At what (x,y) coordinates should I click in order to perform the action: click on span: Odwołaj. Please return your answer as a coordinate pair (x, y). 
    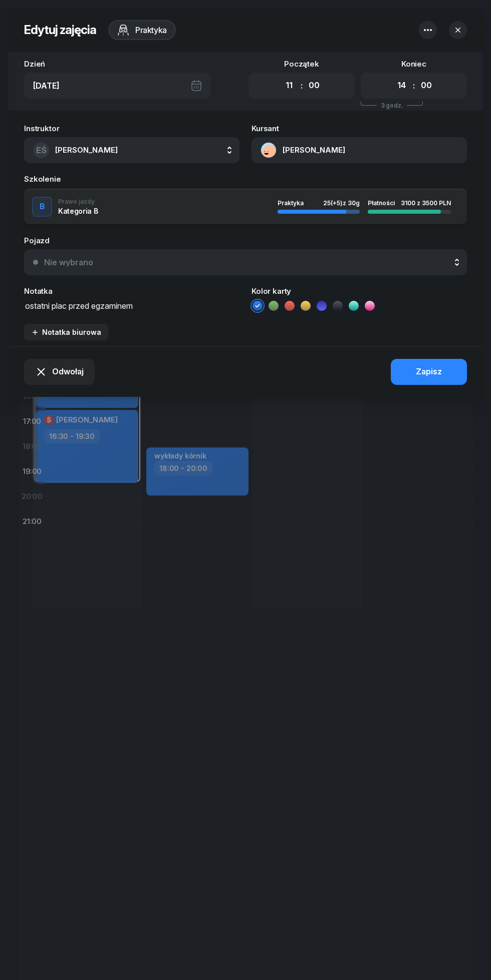
    Looking at the image, I should click on (67, 372).